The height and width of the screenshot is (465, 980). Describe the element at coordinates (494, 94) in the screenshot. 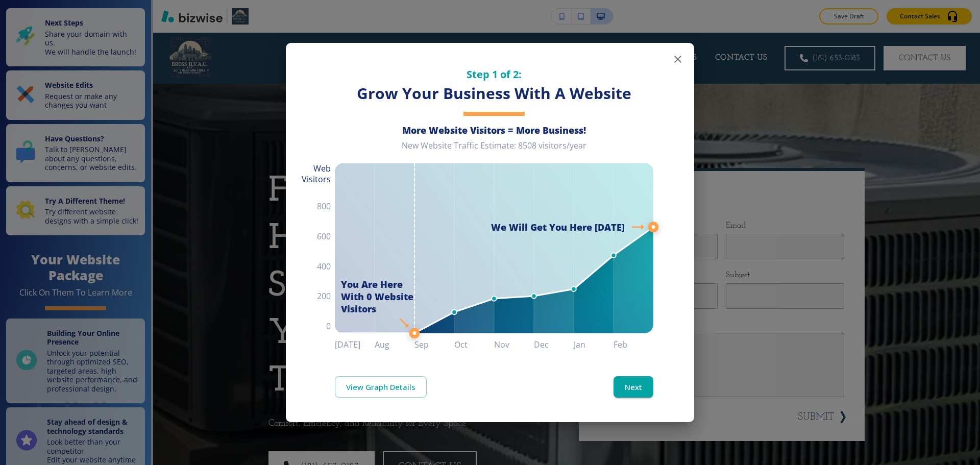

I see `h3: Grow Your Business With A Website` at that location.